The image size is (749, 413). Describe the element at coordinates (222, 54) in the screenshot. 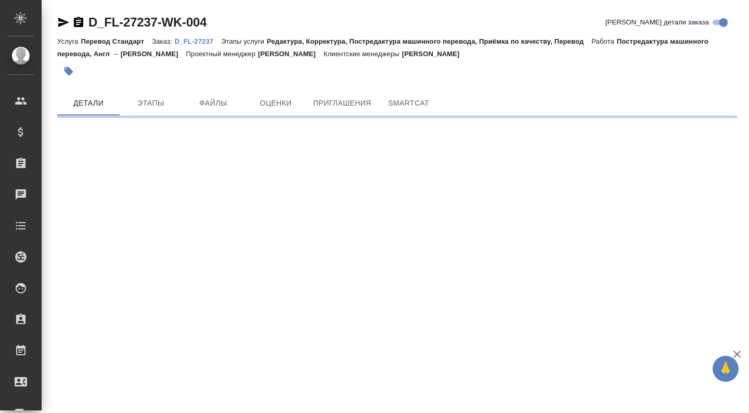

I see `p: Проектный менеджер` at that location.